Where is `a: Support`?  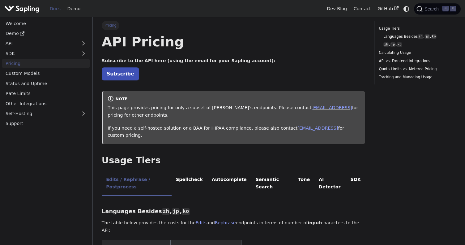
a: Support is located at coordinates (46, 123).